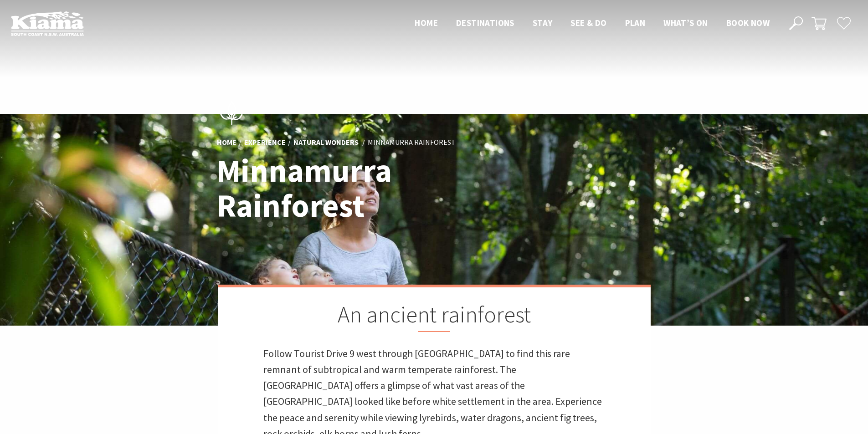 The height and width of the screenshot is (434, 868). I want to click on span: What’s On, so click(685, 23).